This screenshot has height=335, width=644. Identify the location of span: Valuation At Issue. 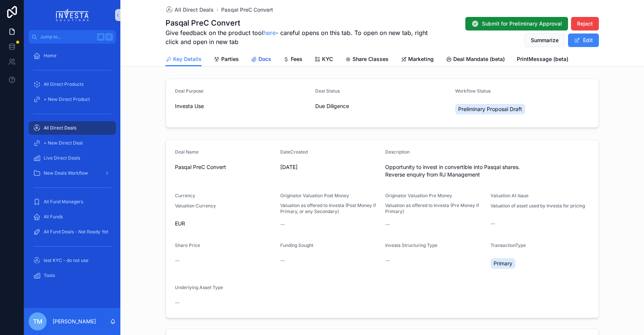
(509, 195).